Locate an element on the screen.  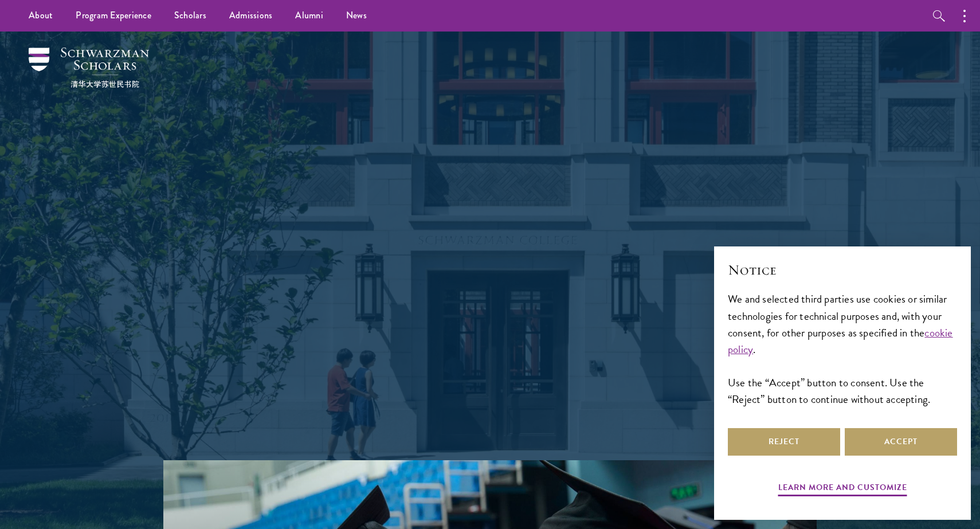
button: Learn more and customize is located at coordinates (842, 489).